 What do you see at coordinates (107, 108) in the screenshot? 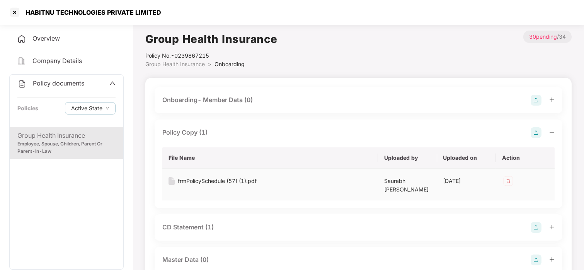
I see `span: down` at bounding box center [107, 108].